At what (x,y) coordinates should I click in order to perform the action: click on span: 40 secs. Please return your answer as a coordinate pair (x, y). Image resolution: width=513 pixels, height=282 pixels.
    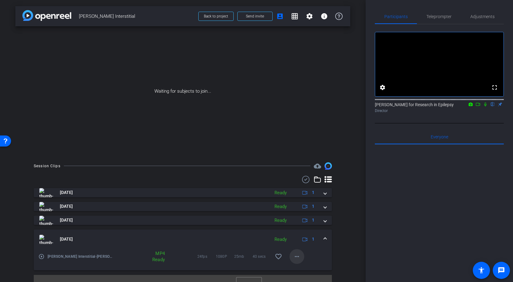
    Looking at the image, I should click on (262, 256).